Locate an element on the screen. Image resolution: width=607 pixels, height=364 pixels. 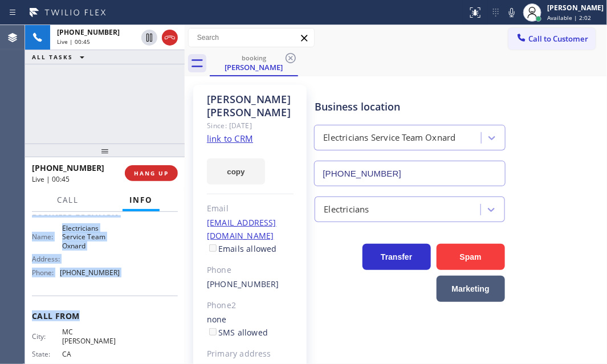
div: none is located at coordinates (250, 327).